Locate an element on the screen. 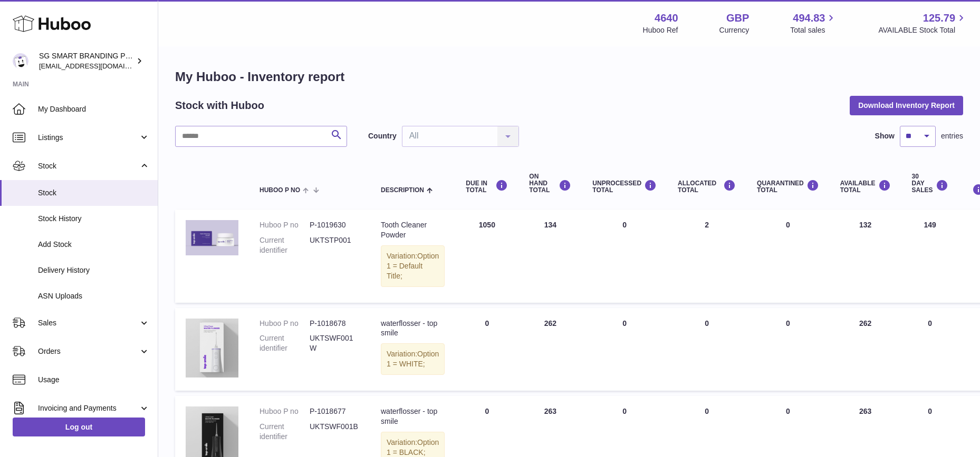 The height and width of the screenshot is (457, 980). label: Show is located at coordinates (884, 136).